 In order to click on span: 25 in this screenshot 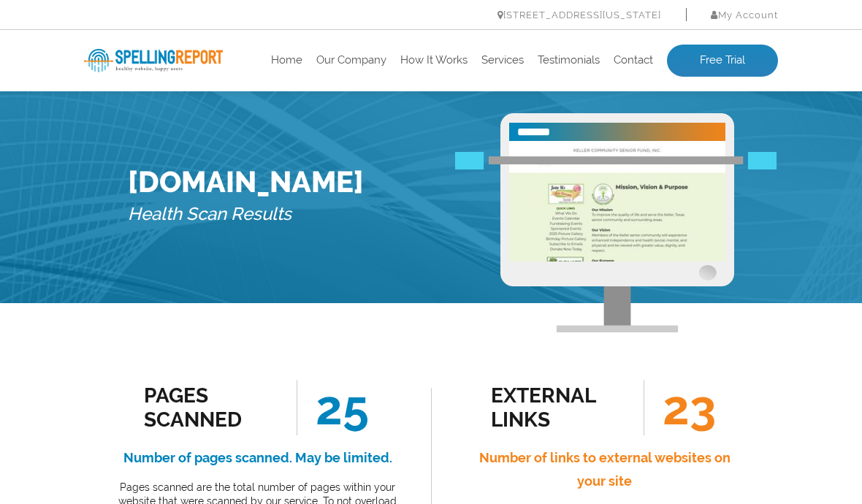, I will do `click(333, 408)`.